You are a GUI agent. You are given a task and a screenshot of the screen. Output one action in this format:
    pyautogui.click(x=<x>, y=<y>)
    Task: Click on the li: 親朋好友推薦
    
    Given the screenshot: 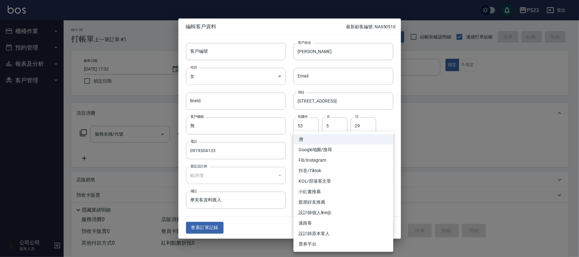 What is the action you would take?
    pyautogui.click(x=343, y=202)
    